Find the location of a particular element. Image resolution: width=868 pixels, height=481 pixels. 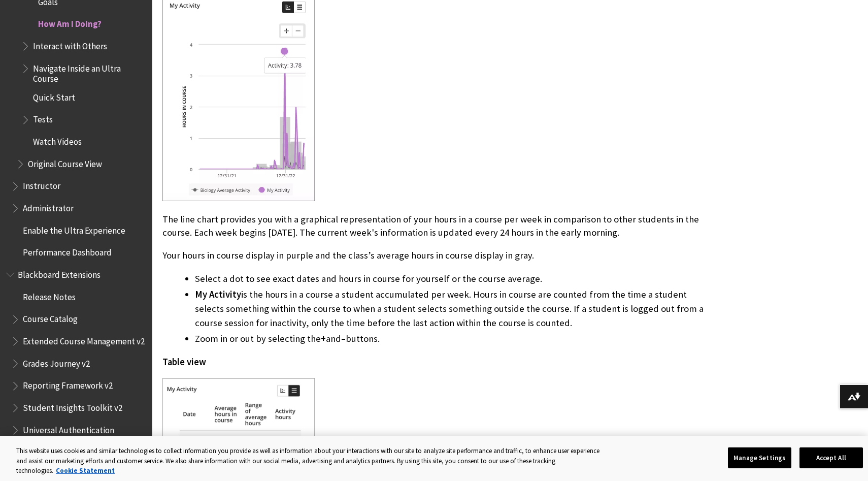

div: This website uses cookies and similar technologies to collect information you provide as well as ... is located at coordinates (312, 461).